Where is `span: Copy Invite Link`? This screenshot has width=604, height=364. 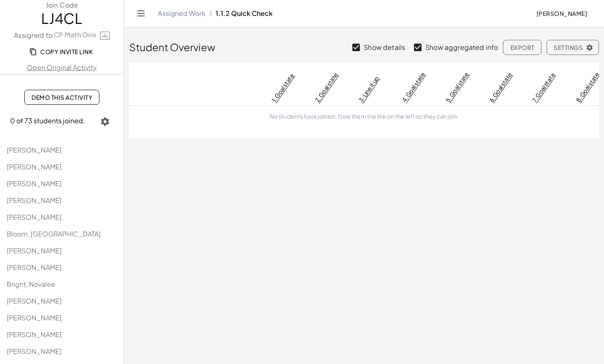
span: Copy Invite Link is located at coordinates (62, 52).